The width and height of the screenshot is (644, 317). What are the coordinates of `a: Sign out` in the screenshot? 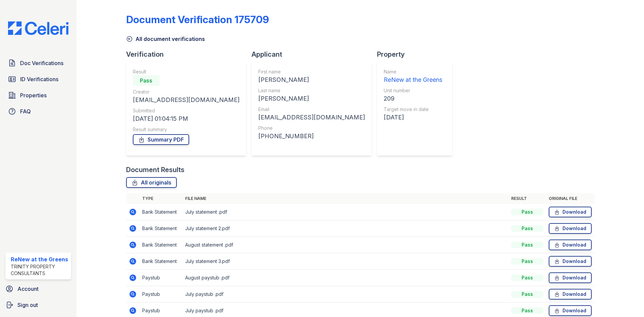 It's located at (39, 305).